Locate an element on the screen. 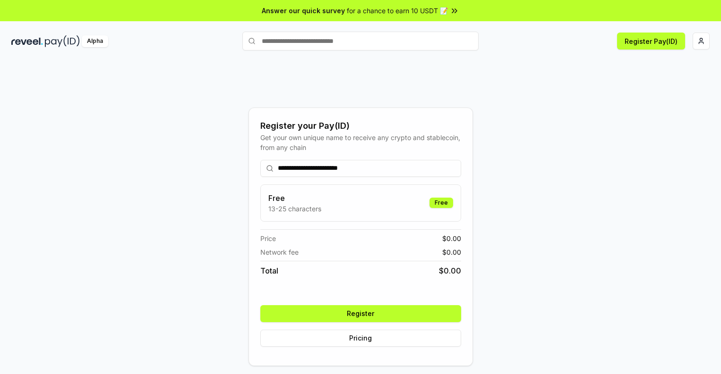  span: Total is located at coordinates (269, 271).